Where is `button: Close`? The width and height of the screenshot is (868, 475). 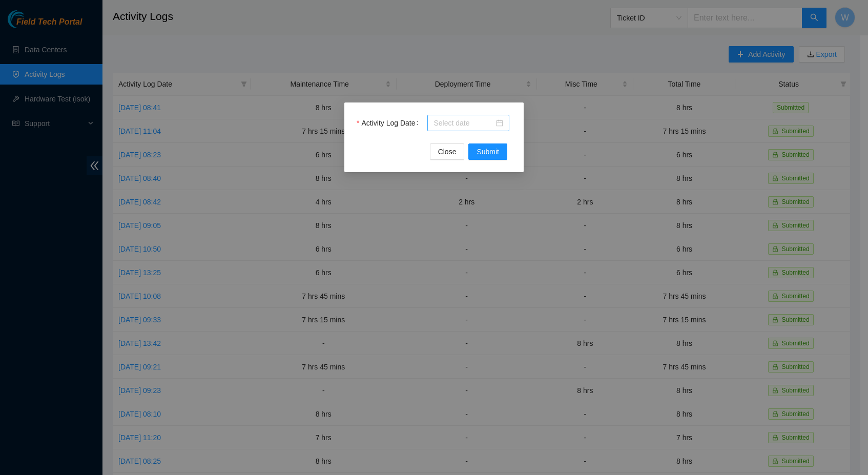 button: Close is located at coordinates (447, 152).